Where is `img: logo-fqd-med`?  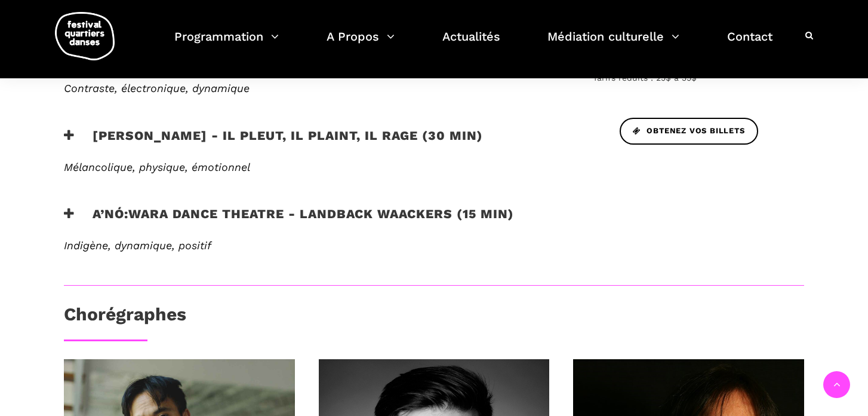
img: logo-fqd-med is located at coordinates (84, 36).